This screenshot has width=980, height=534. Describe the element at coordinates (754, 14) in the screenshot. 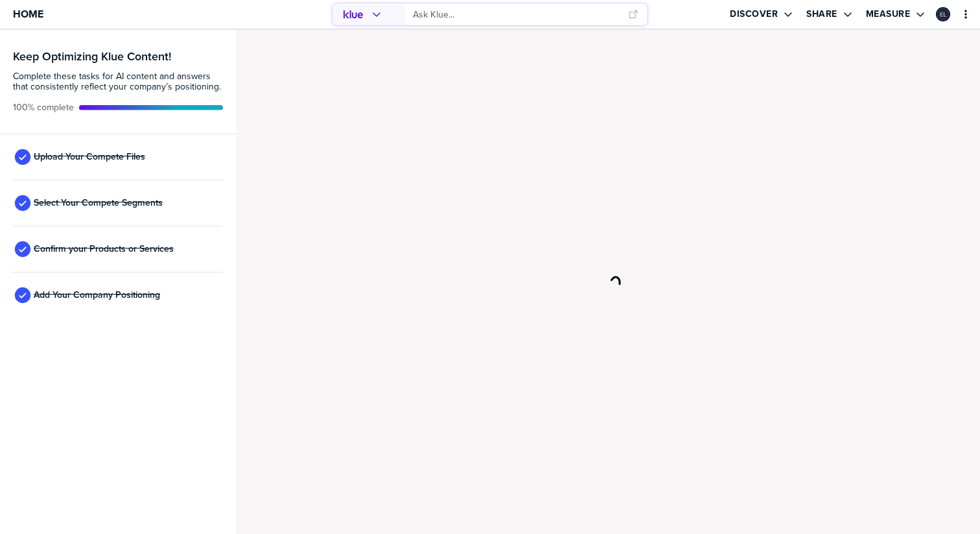

I see `label: Discover` at that location.